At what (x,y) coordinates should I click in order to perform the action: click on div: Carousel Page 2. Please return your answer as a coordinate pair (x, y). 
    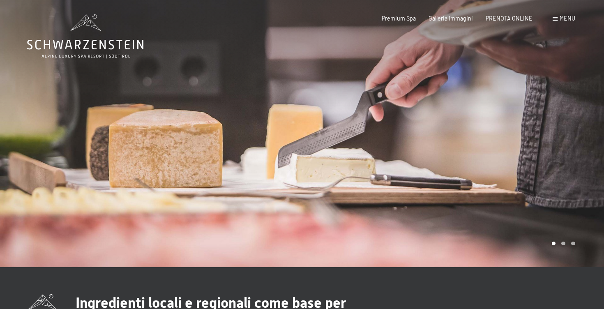
    Looking at the image, I should click on (563, 244).